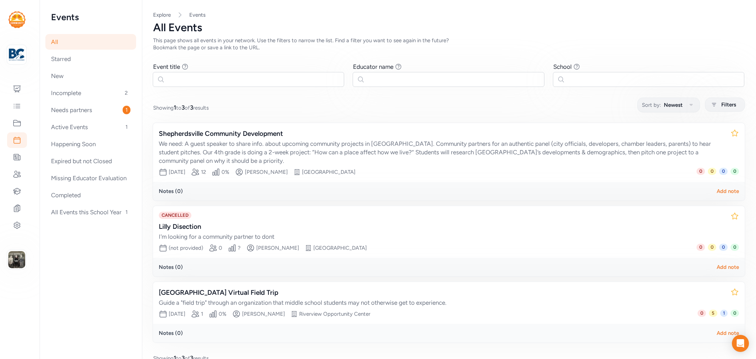 Image resolution: width=756 pixels, height=359 pixels. Describe the element at coordinates (162, 15) in the screenshot. I see `a: Explore` at that location.